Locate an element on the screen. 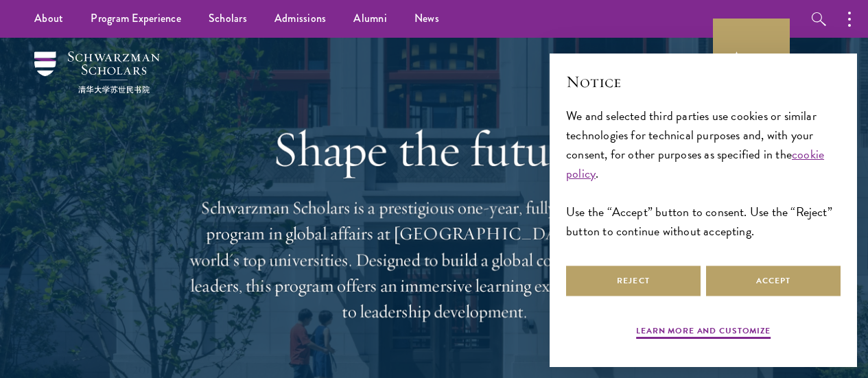 The width and height of the screenshot is (868, 378). button: Reject is located at coordinates (633, 280).